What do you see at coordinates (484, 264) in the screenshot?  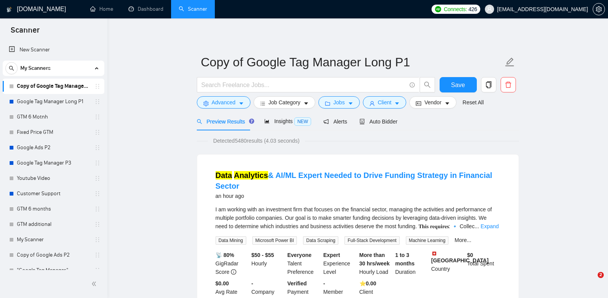 I see `div: Total Spent` at bounding box center [484, 264].